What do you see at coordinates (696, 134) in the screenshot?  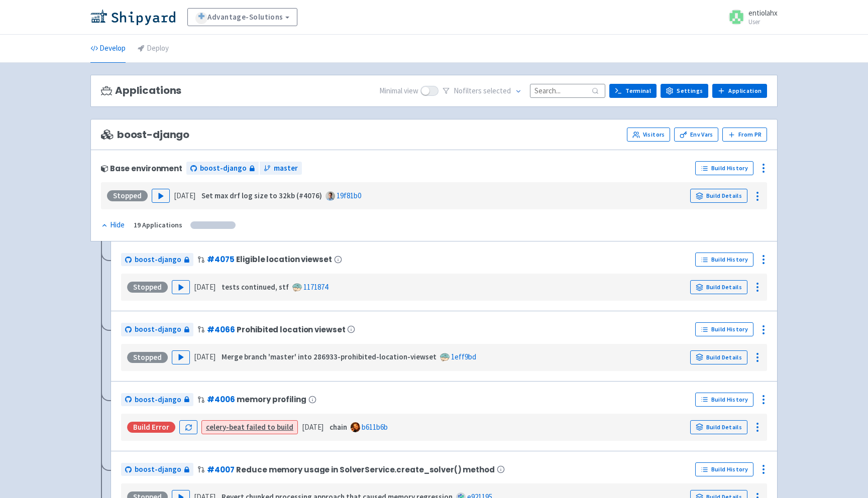 I see `a: Env Vars` at bounding box center [696, 134].